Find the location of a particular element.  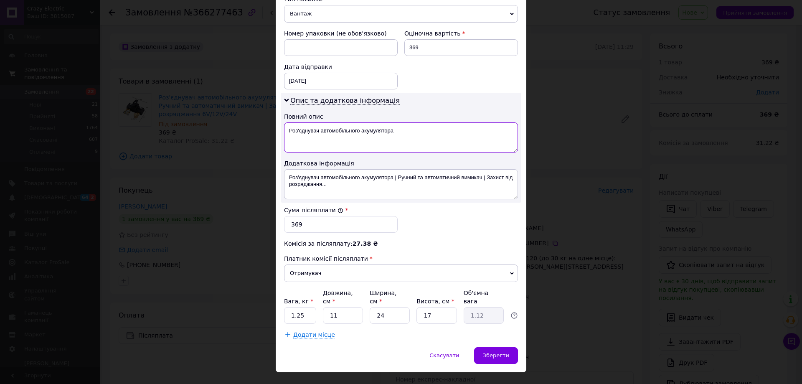

textarea: Роз'єднувач автомобільного акумулятора is located at coordinates (401, 137).